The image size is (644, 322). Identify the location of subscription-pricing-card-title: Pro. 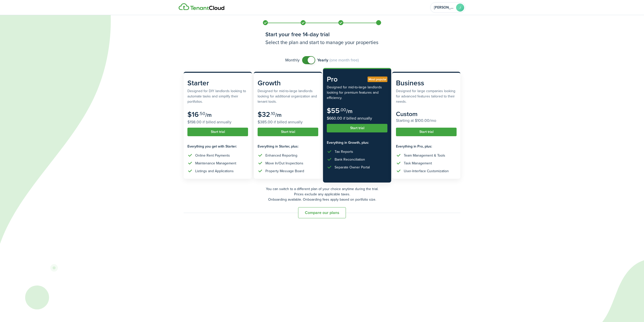
(357, 79).